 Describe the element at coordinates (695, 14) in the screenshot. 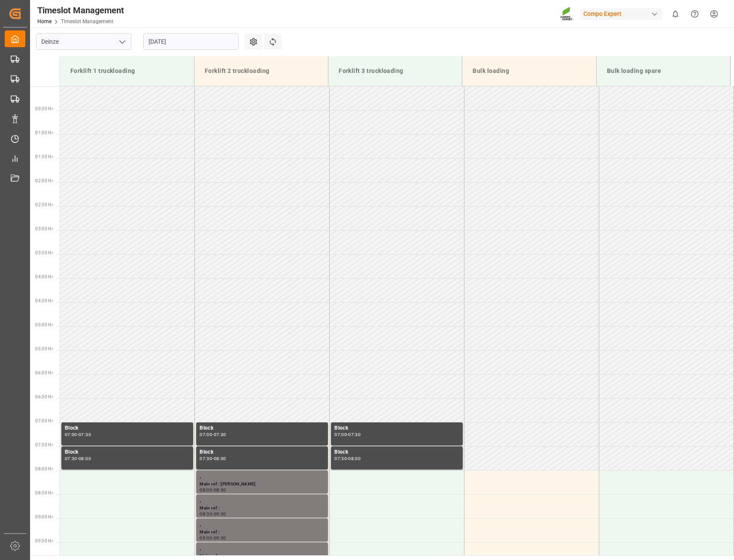

I see `button: Help Center` at that location.